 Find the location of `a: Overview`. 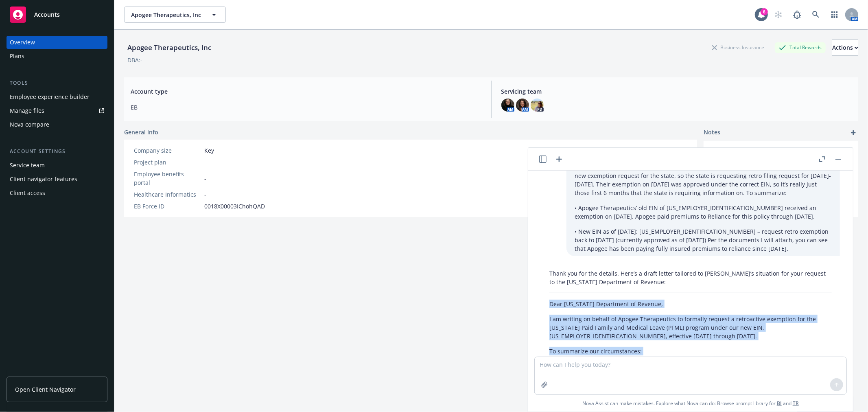

a: Overview is located at coordinates (57, 42).